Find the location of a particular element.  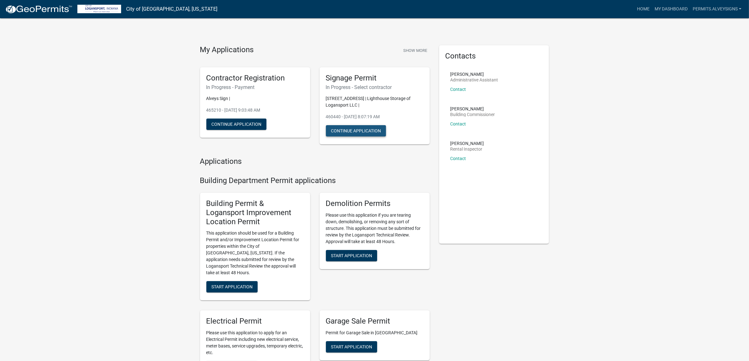

a: Home is located at coordinates (643, 9).